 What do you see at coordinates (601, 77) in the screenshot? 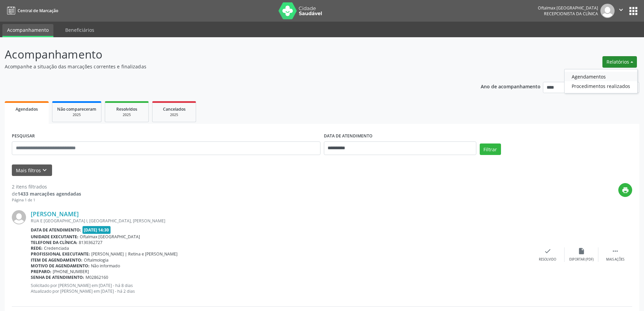
I see `a: Agendamentos` at bounding box center [601, 77].